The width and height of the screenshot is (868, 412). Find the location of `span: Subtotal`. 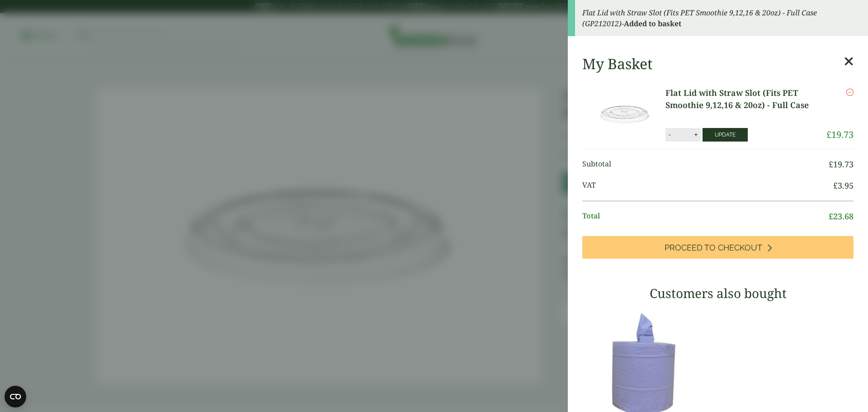

span: Subtotal is located at coordinates (705, 164).